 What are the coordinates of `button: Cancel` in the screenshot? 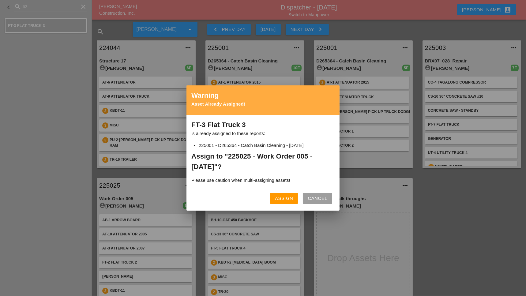 It's located at (318, 198).